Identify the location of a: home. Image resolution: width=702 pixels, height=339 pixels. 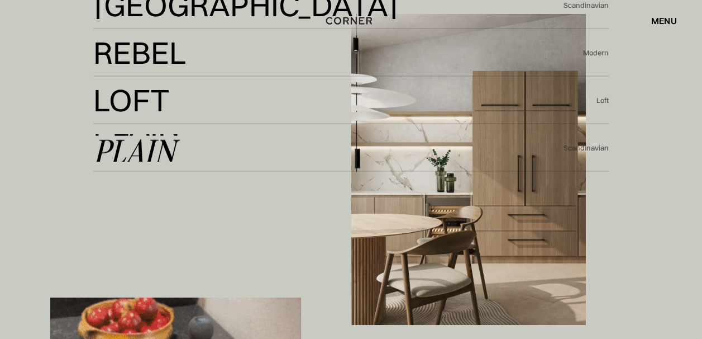
(351, 21).